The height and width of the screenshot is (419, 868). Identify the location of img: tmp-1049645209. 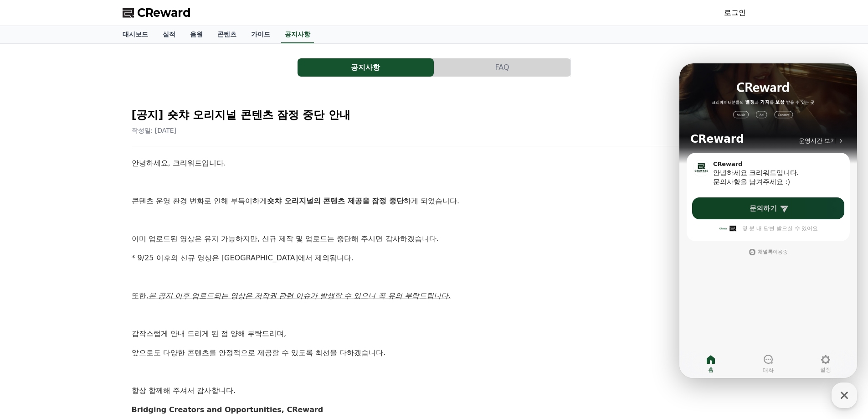
(45, 165).